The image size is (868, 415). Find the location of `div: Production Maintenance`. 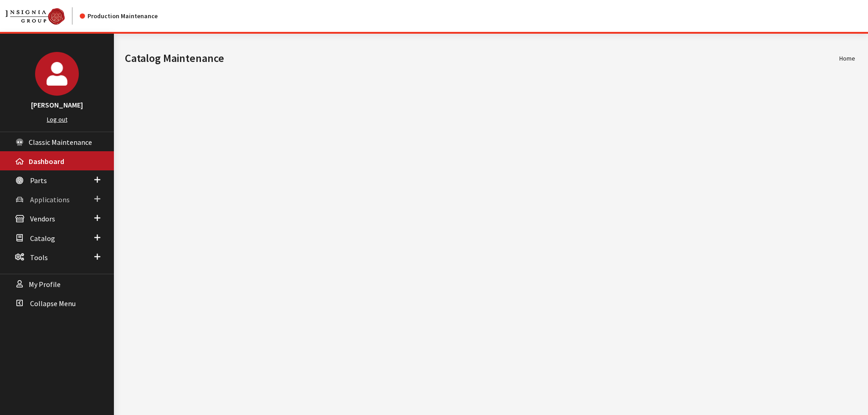

div: Production Maintenance is located at coordinates (118, 16).